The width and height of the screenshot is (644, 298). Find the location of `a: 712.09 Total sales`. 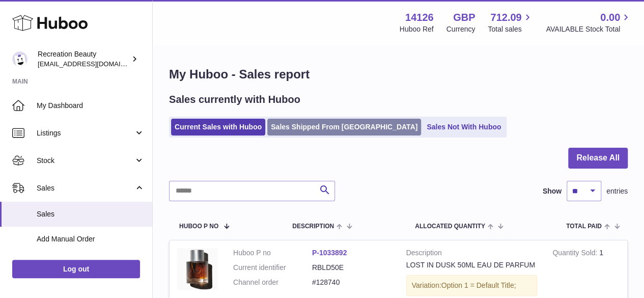

a: 712.09 Total sales is located at coordinates (511, 22).